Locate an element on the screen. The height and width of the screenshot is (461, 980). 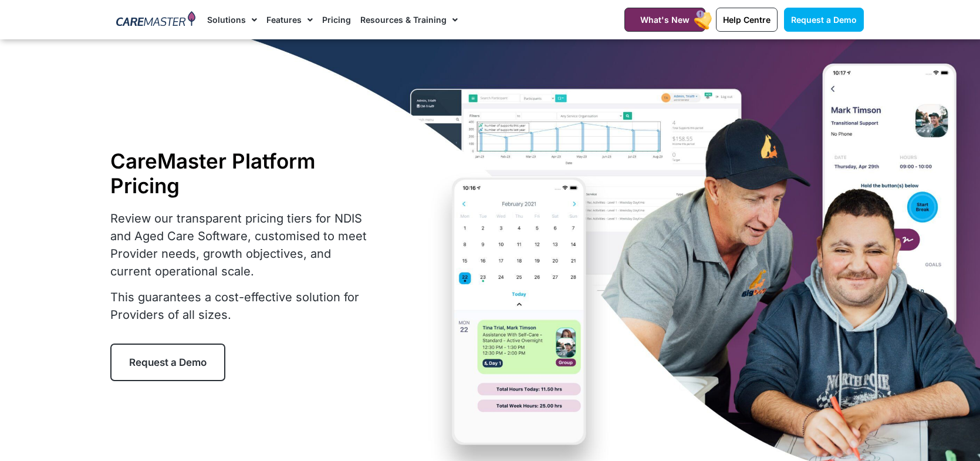
p: Review our transparent pricing tiers for NDIS and Aged Care Software, customised to meet Provider... is located at coordinates (243, 245).